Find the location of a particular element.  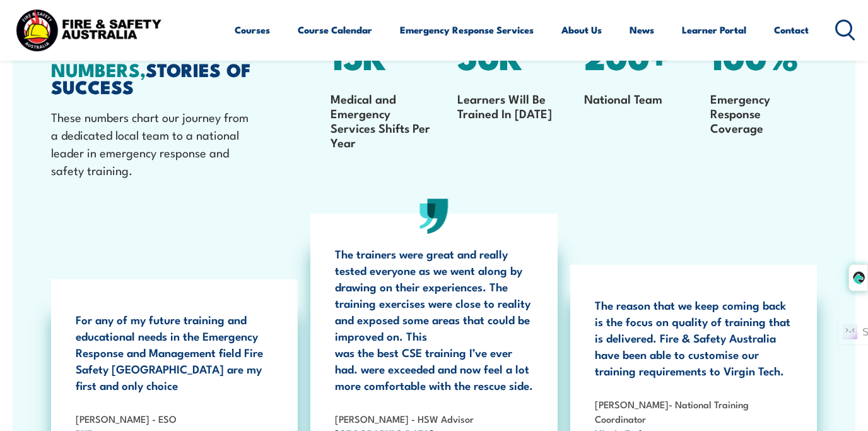

img: tab_domain_overview_orange.svg is located at coordinates (39, 78).